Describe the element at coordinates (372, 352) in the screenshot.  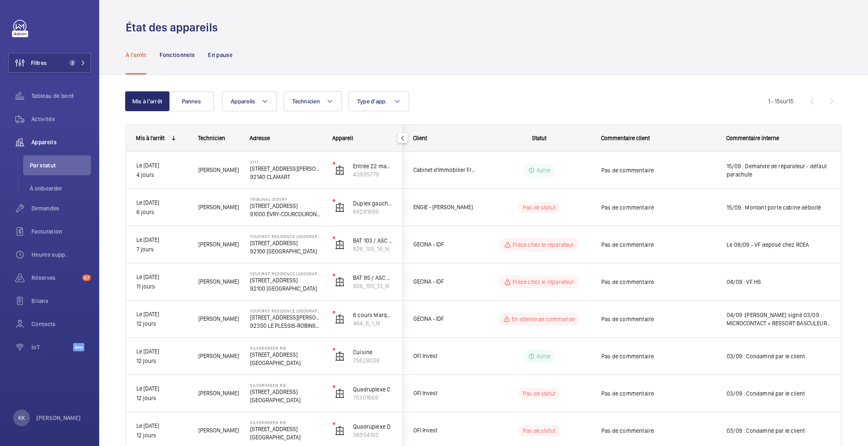
I see `p: Cuisine` at that location.